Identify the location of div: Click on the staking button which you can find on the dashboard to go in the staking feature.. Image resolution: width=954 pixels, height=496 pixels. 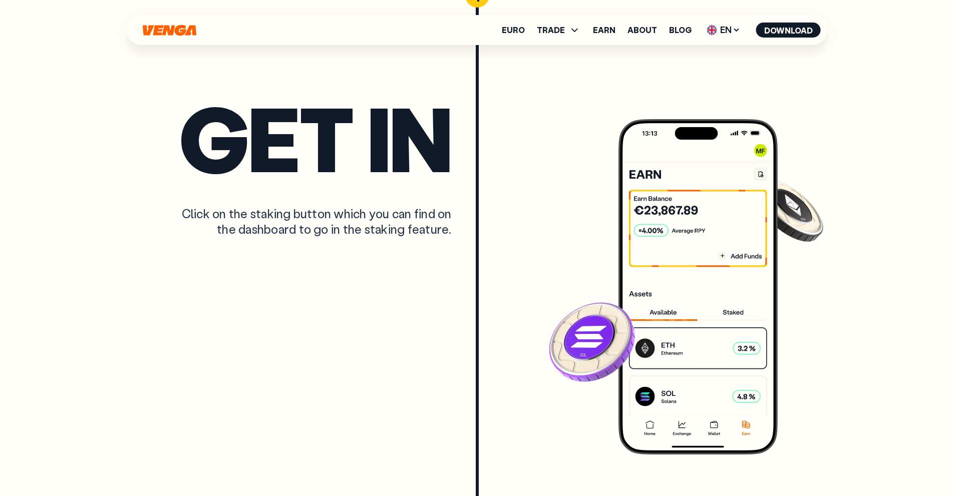
(306, 221).